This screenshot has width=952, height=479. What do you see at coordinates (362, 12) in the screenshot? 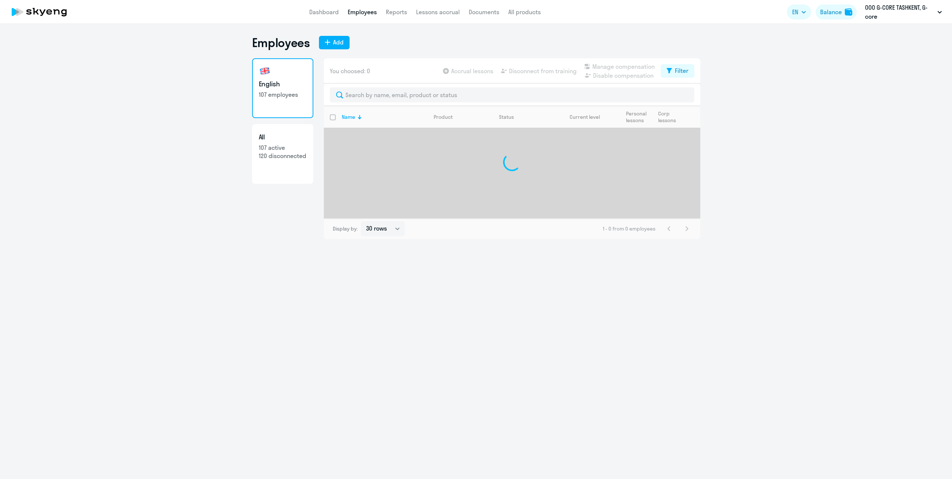
I see `a: Employees` at bounding box center [362, 12].